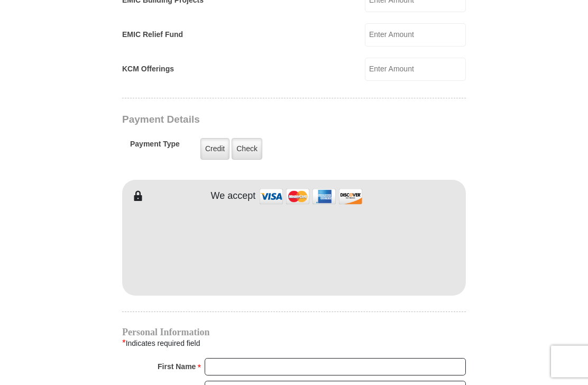  I want to click on strong: First Name, so click(177, 367).